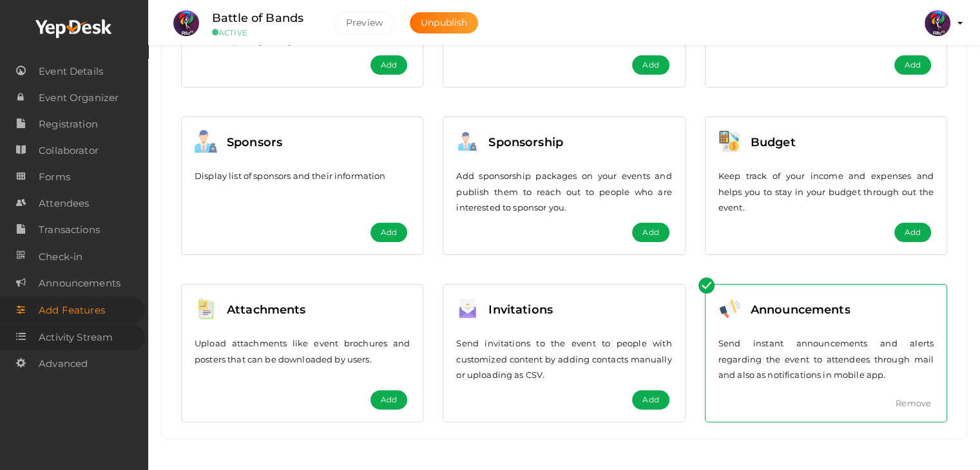 The image size is (980, 470). I want to click on p: Send invitations to the event to people with customized content by adding contacts manually or up..., so click(564, 359).